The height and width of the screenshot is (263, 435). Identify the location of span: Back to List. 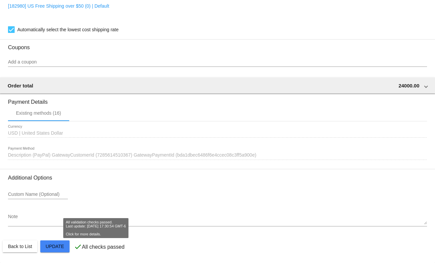
(20, 247).